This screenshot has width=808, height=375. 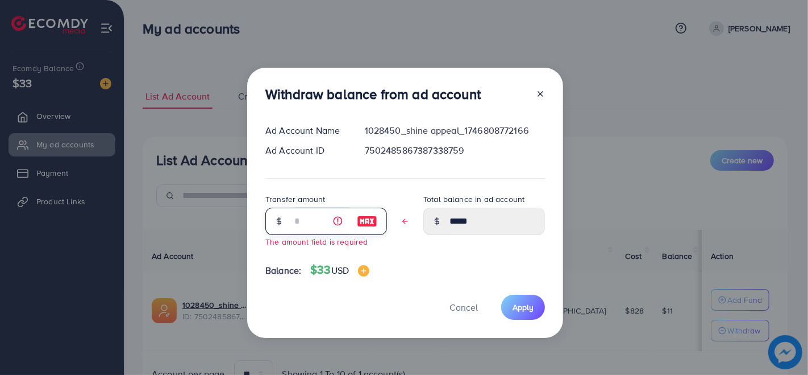 I want to click on span: Cancel, so click(x=464, y=307).